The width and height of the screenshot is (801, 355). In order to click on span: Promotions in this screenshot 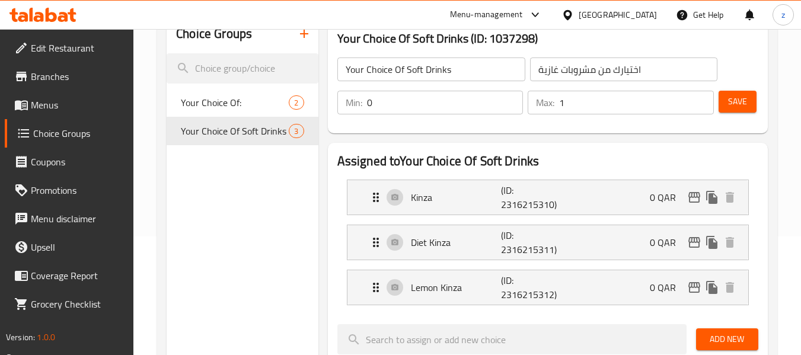, I will do `click(78, 190)`.